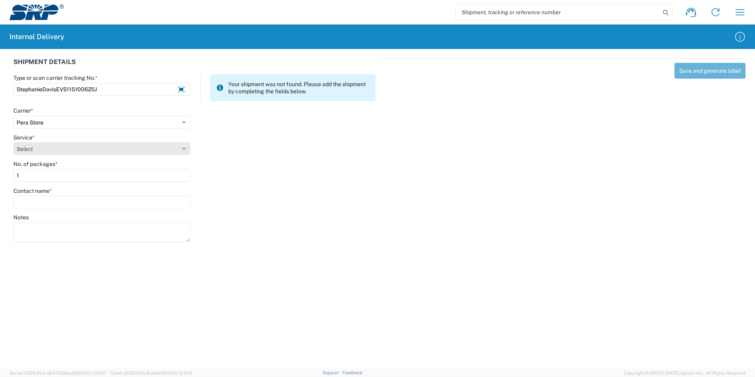  What do you see at coordinates (23, 111) in the screenshot?
I see `label: Carrier` at bounding box center [23, 111].